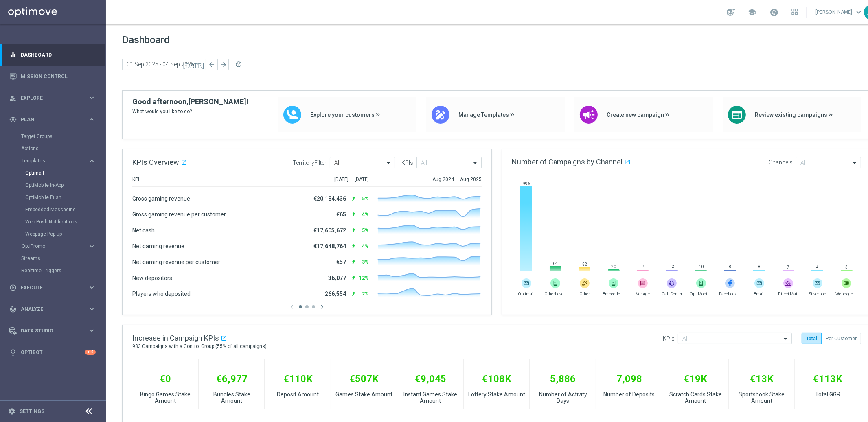 The width and height of the screenshot is (868, 422). I want to click on i: equalizer, so click(13, 55).